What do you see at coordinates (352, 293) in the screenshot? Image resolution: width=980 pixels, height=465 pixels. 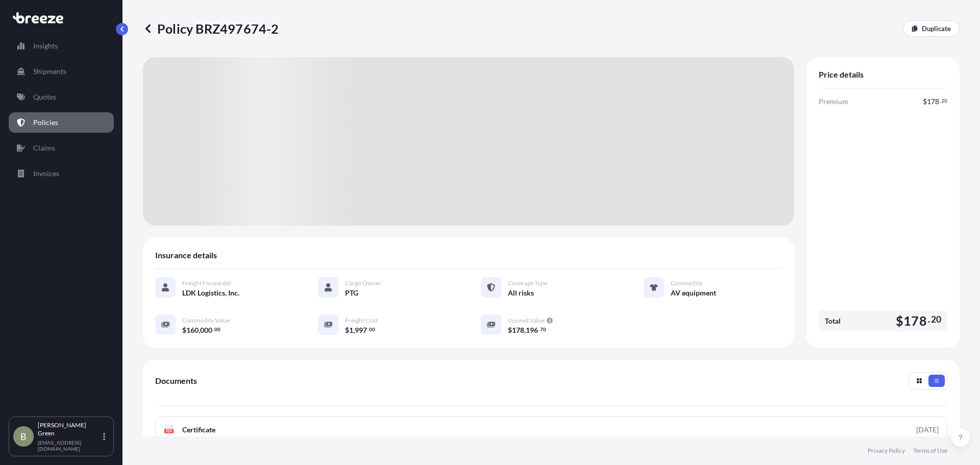 I see `span: PTG` at bounding box center [352, 293].